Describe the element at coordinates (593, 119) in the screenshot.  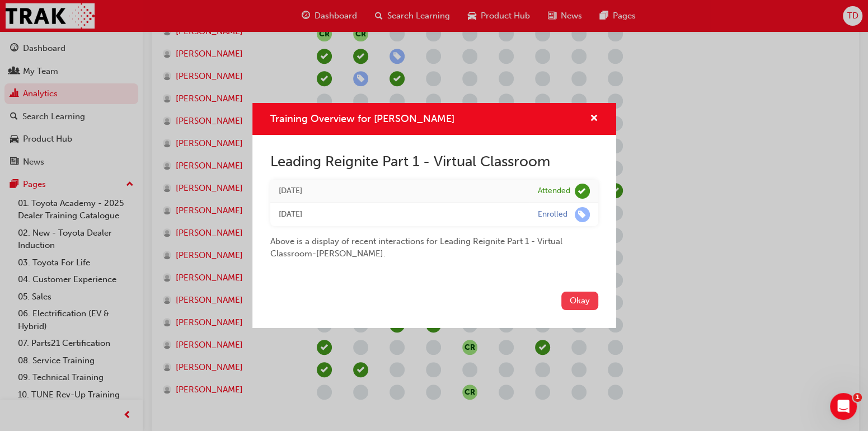
I see `span: cross-icon` at that location.